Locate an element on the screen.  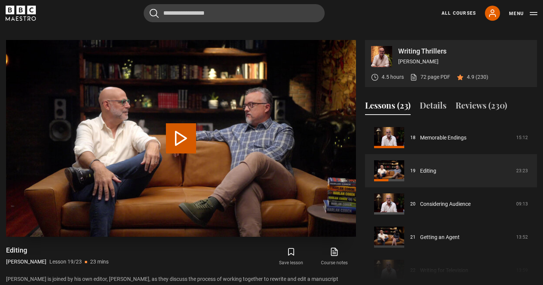
button: Save lesson is located at coordinates (291, 257).